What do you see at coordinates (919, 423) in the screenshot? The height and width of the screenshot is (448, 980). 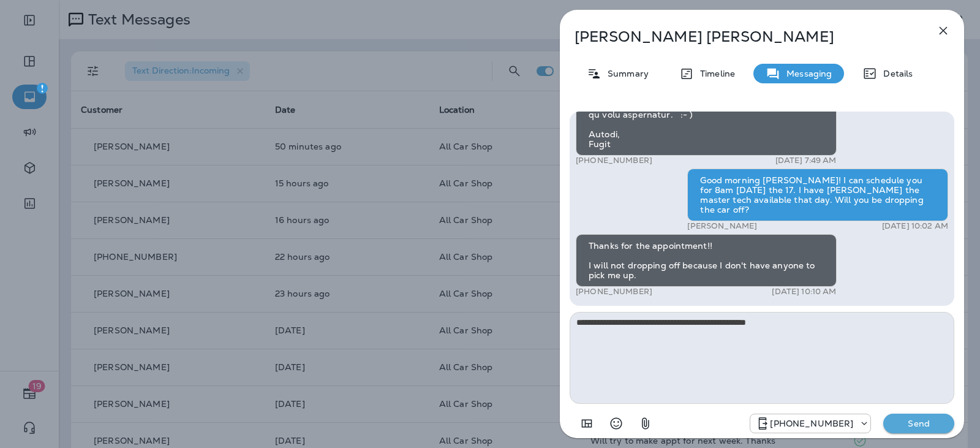 I see `button: Send` at bounding box center [919, 423].